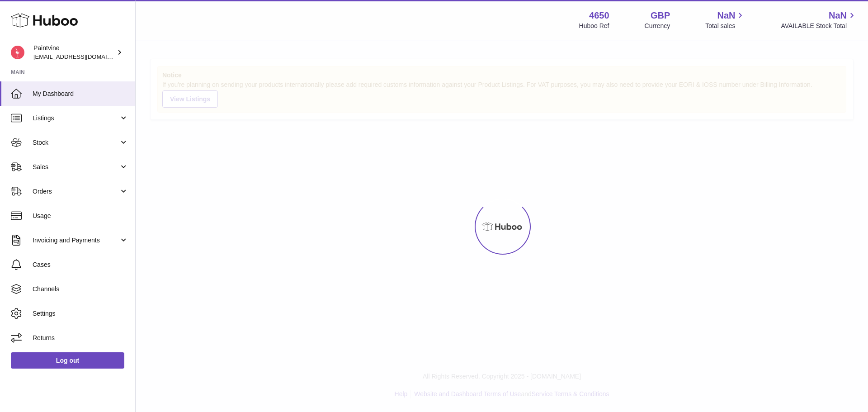 The image size is (868, 412). What do you see at coordinates (81, 93) in the screenshot?
I see `span: My Dashboard` at bounding box center [81, 93].